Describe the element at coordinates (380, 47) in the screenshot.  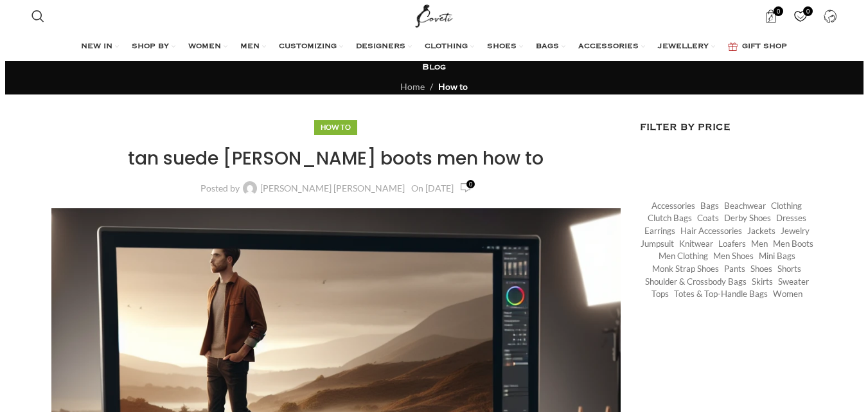
I see `span: DESIGNERS` at that location.